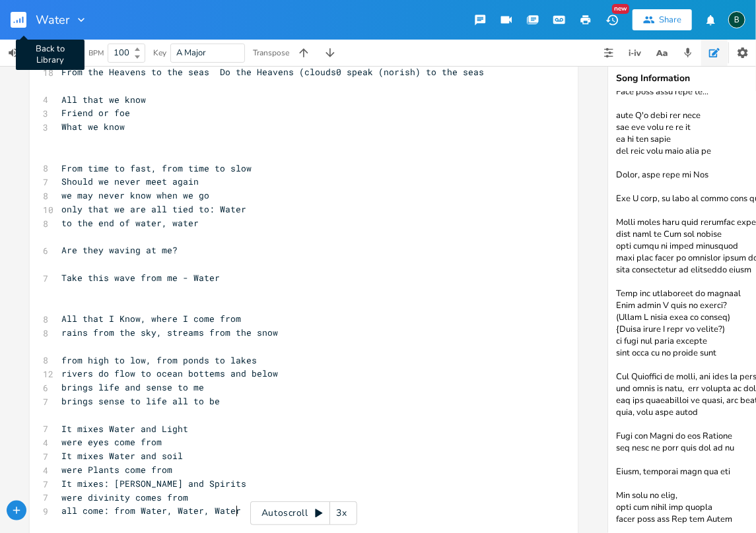  Describe the element at coordinates (125, 498) in the screenshot. I see `span: were divinity comes from` at that location.